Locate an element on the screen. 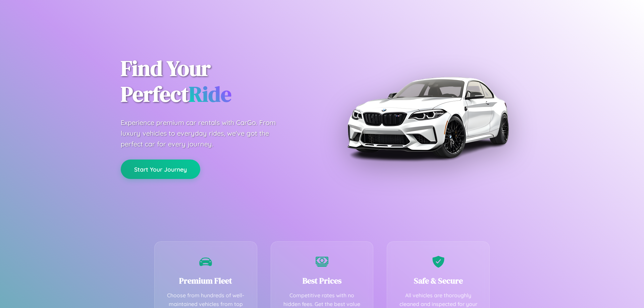  h3: Premium Fleet is located at coordinates (206, 280).